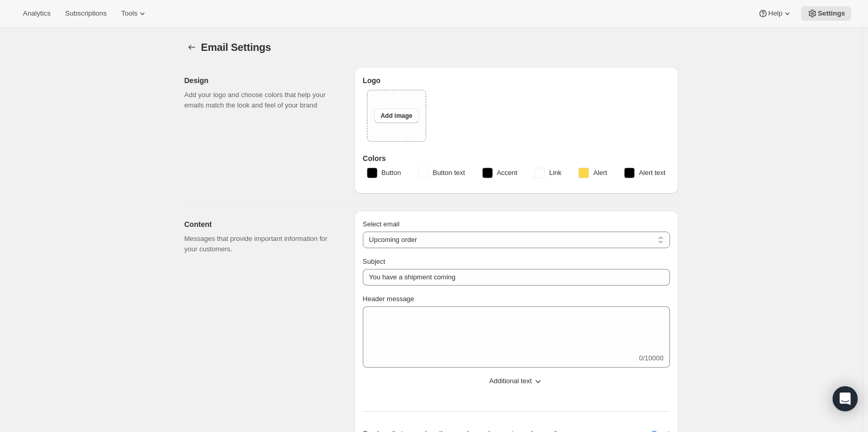  Describe the element at coordinates (516, 80) in the screenshot. I see `h3: Logo` at that location.